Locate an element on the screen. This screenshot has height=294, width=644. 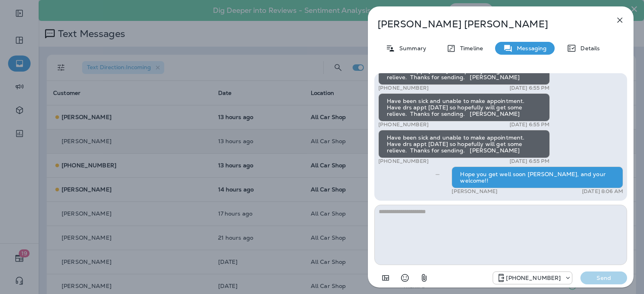
button: Add in a premade template is located at coordinates (386, 278).